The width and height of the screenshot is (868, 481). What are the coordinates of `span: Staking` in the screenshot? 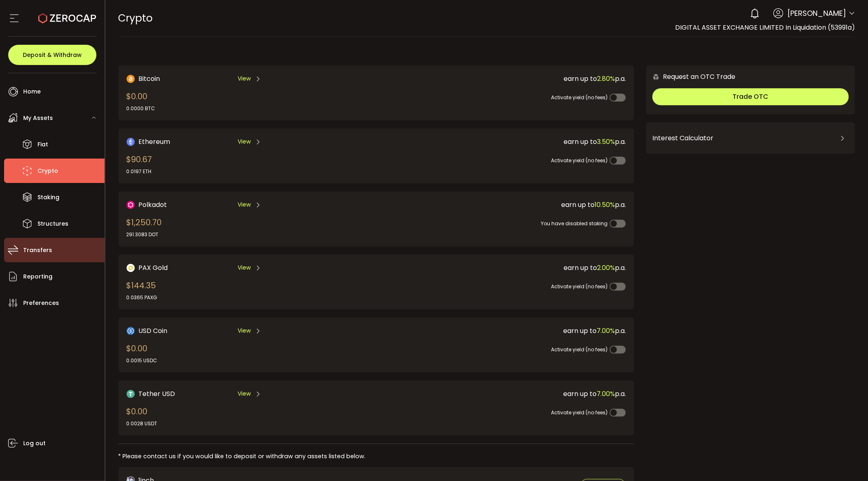 It's located at (49, 198).